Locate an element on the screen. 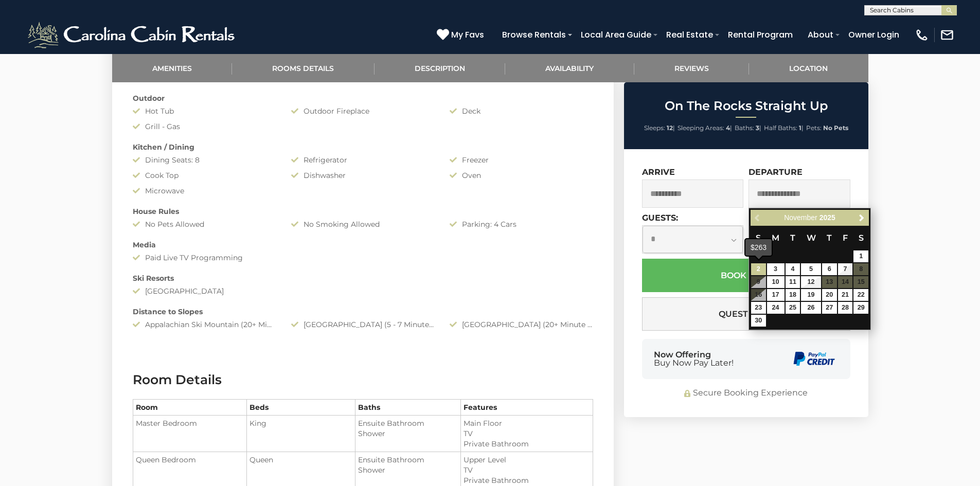 This screenshot has height=486, width=980. a: 21 is located at coordinates (846, 295).